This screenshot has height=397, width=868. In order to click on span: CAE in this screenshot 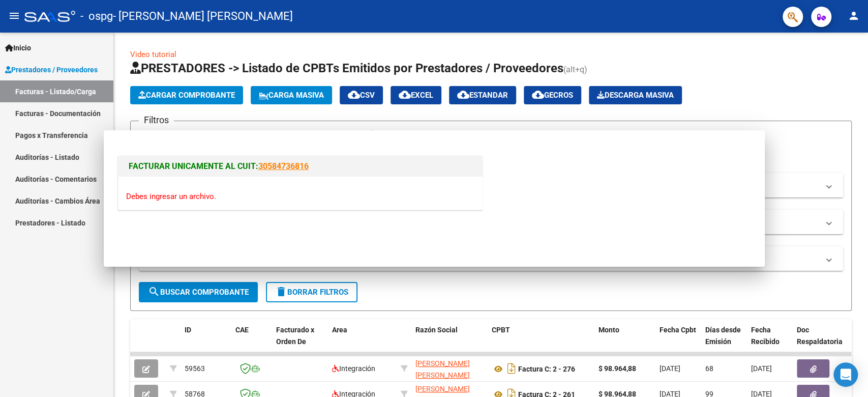, I will do `click(242, 330)`.